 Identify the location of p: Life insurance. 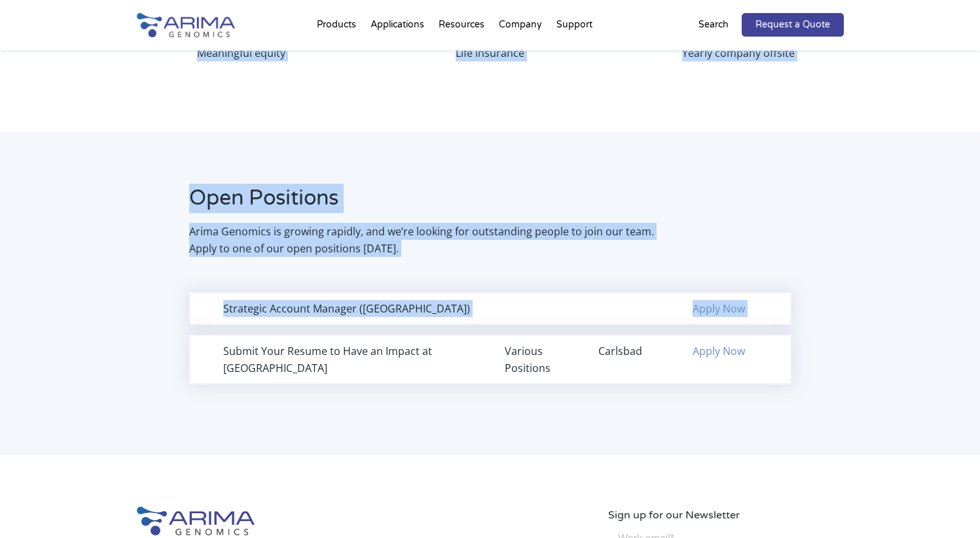
(490, 53).